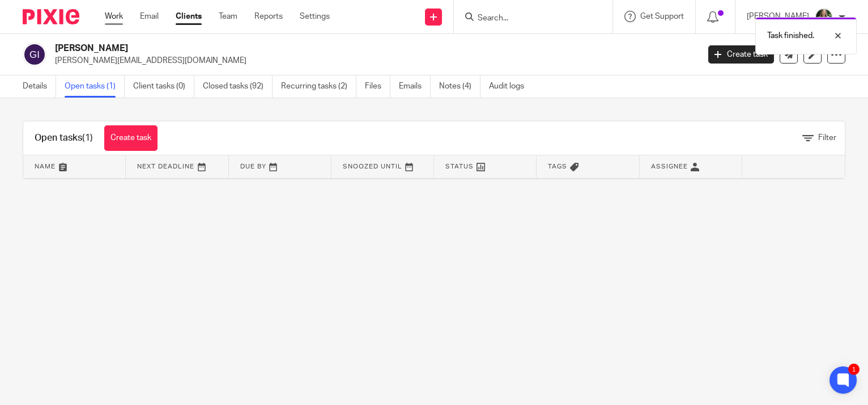 This screenshot has height=405, width=868. I want to click on h1: Open tasks, so click(64, 138).